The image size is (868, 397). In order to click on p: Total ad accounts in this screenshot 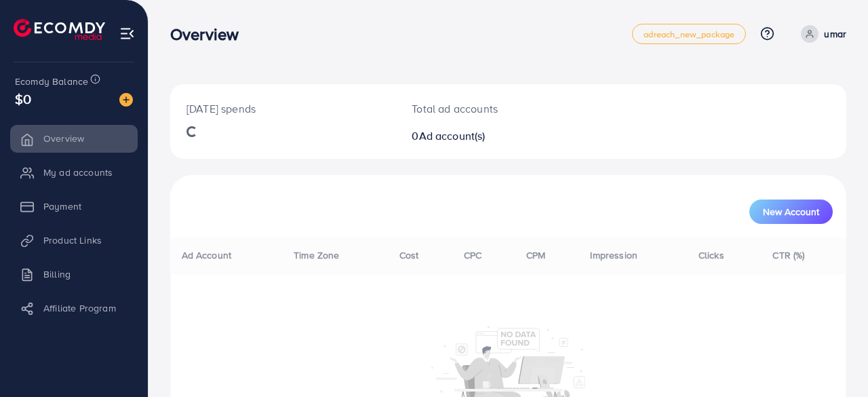, I will do `click(479, 109)`.